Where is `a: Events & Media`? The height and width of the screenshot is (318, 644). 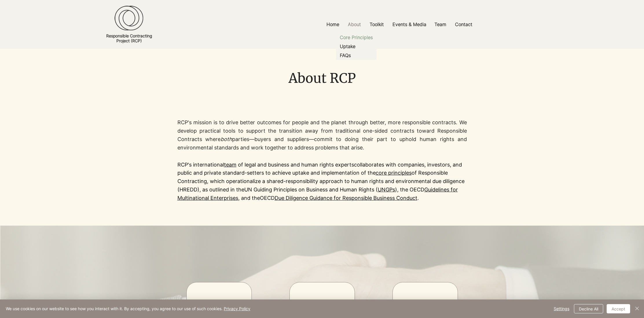
a: Events & Media is located at coordinates (409, 24).